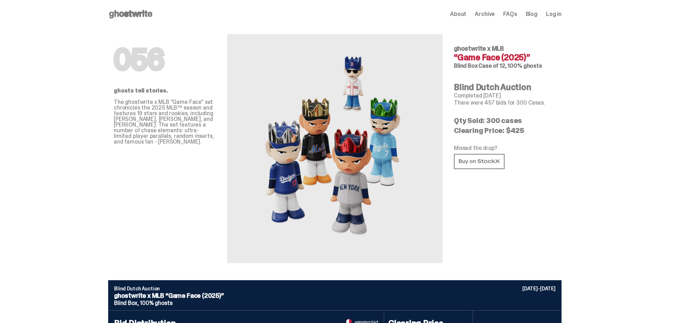 The image size is (675, 323). I want to click on h4: Blind Dutch Auction, so click(505, 87).